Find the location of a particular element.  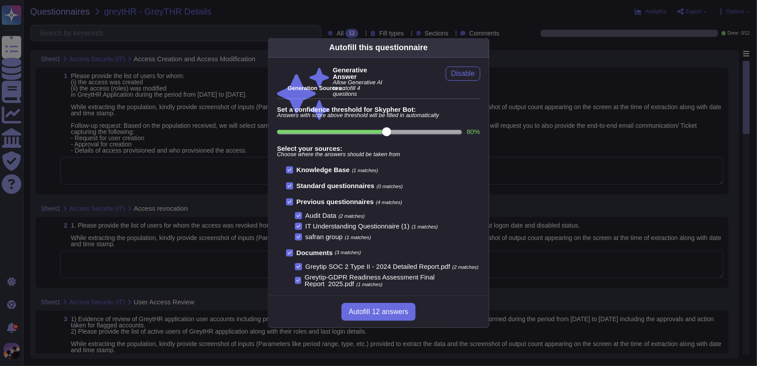

b: Generation Sources : is located at coordinates (316, 88).